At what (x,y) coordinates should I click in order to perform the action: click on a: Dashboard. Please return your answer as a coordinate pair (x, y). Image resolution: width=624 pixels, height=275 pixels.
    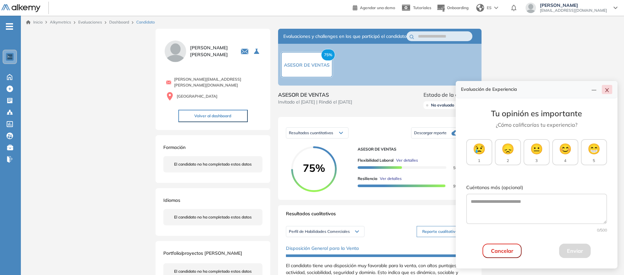
    Looking at the image, I should click on (119, 22).